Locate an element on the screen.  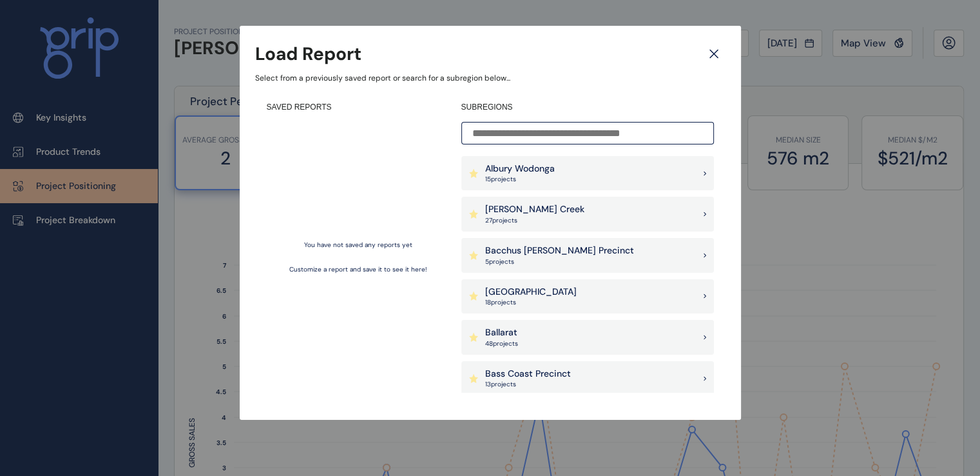
p: 13 project s is located at coordinates (528, 384).